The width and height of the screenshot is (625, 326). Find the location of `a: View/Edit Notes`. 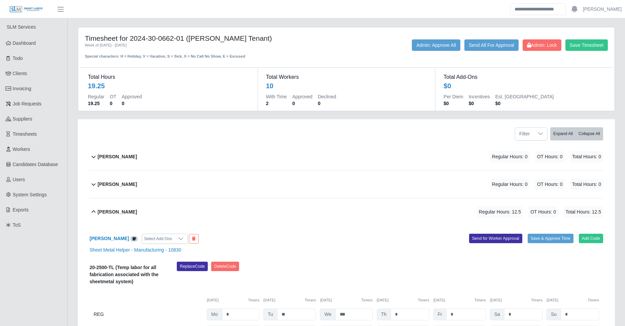

a: View/Edit Notes is located at coordinates (134, 238).